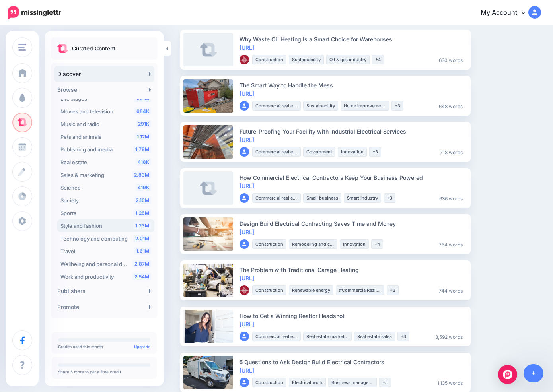  Describe the element at coordinates (362, 198) in the screenshot. I see `li: Smart Industry` at that location.